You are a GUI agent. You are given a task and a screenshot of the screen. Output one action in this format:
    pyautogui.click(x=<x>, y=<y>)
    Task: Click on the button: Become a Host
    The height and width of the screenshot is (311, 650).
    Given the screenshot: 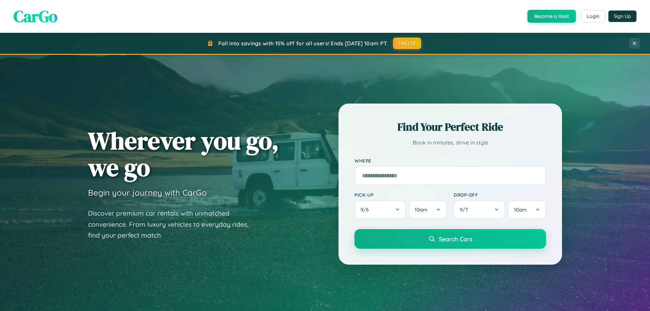 What is the action you would take?
    pyautogui.click(x=552, y=16)
    